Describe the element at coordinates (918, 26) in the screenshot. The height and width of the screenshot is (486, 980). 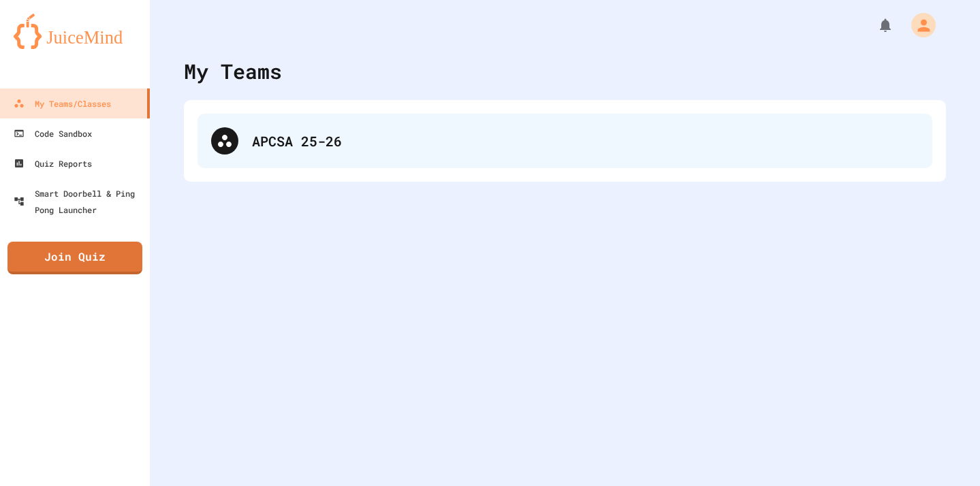
I see `div: My Account` at that location.